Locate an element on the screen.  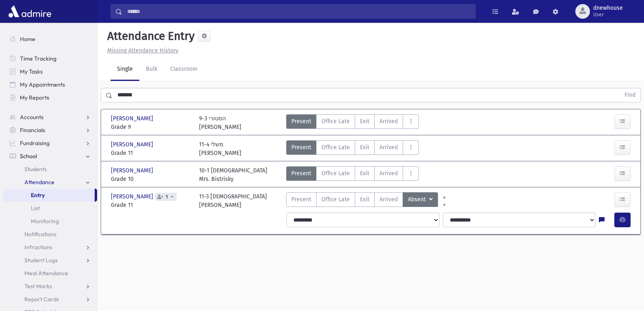
span: Fundraising is located at coordinates (34, 143).